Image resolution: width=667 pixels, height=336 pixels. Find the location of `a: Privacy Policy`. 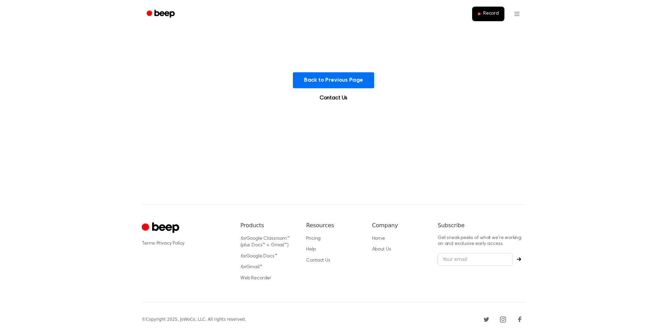

a: Privacy Policy is located at coordinates (170, 243).